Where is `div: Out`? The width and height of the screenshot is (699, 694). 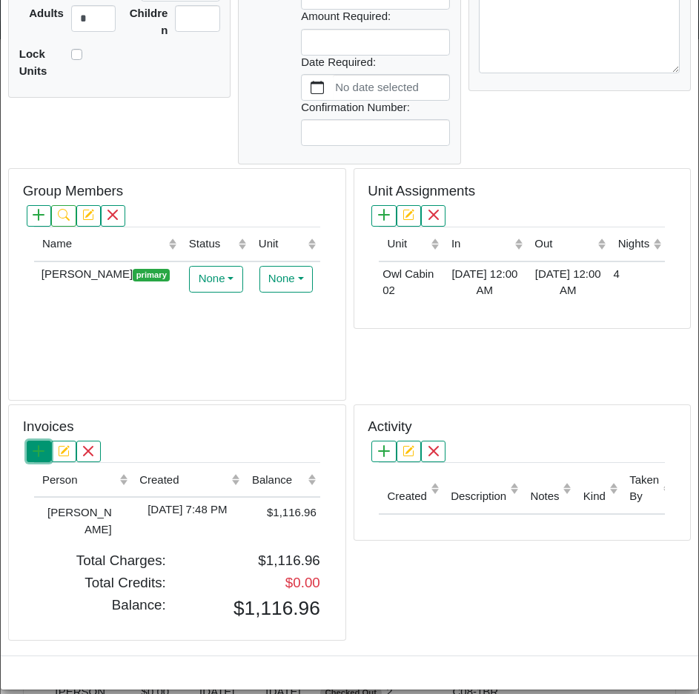
div: Out is located at coordinates (564, 244).